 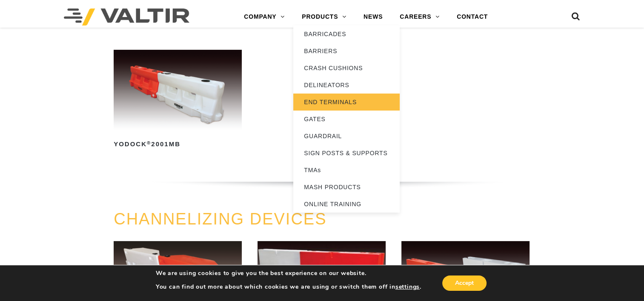 What do you see at coordinates (346, 136) in the screenshot?
I see `a: GUARDRAIL` at bounding box center [346, 136].